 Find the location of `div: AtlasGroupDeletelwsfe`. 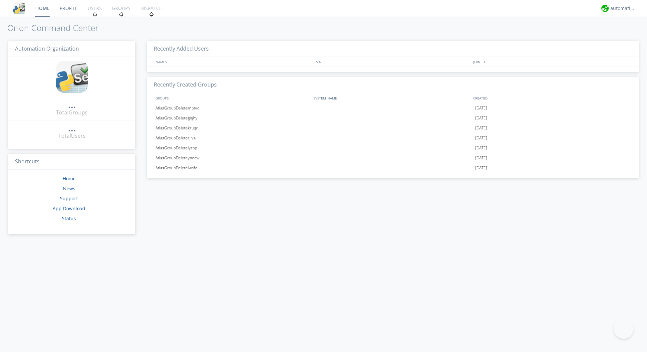

div: AtlasGroupDeletelwsfe is located at coordinates (233, 168).